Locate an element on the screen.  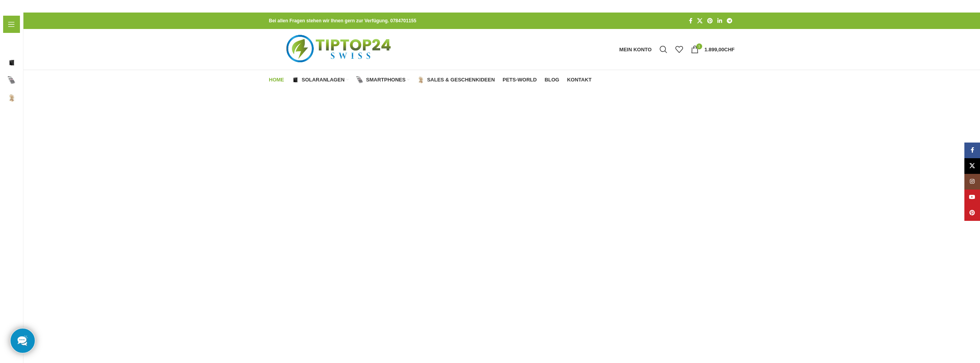
span: Sales & Geschenkideen is located at coordinates (461, 80).